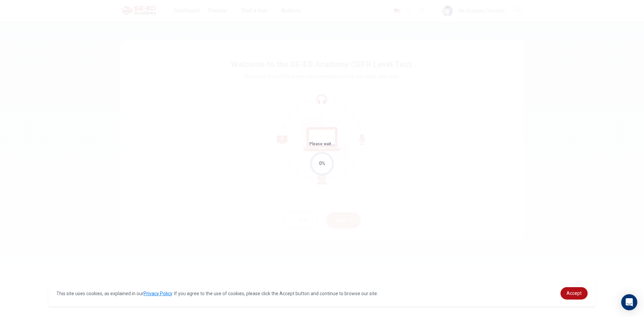 The width and height of the screenshot is (644, 317). Describe the element at coordinates (629, 302) in the screenshot. I see `div: Open Intercom Messenger` at that location.